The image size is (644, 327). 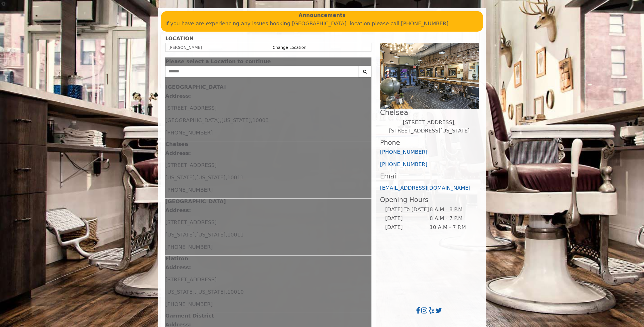 What do you see at coordinates (289, 47) in the screenshot?
I see `a: Change Location` at bounding box center [289, 47].